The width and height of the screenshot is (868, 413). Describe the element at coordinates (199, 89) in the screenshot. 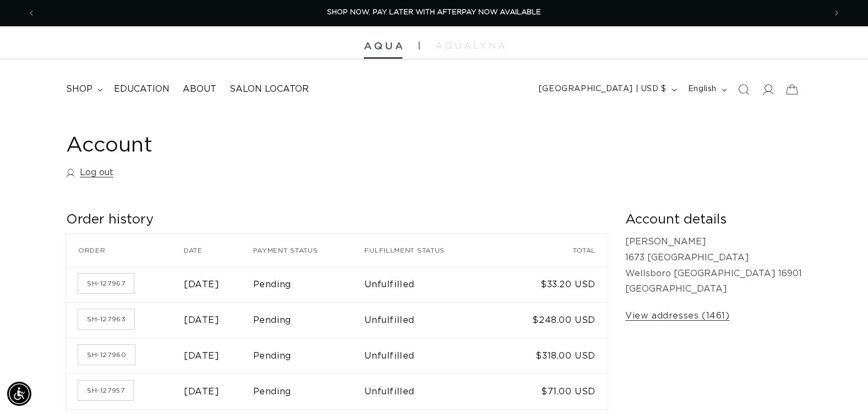

I see `a: About` at that location.